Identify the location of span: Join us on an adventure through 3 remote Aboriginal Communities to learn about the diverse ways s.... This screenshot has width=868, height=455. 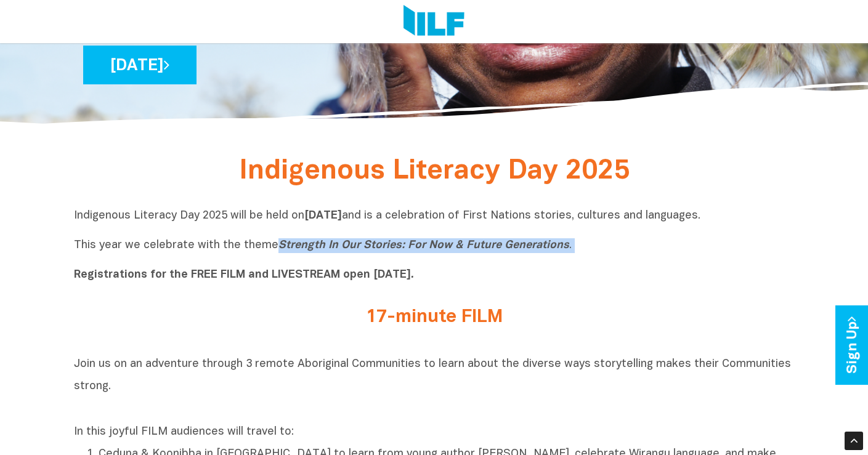
(432, 375).